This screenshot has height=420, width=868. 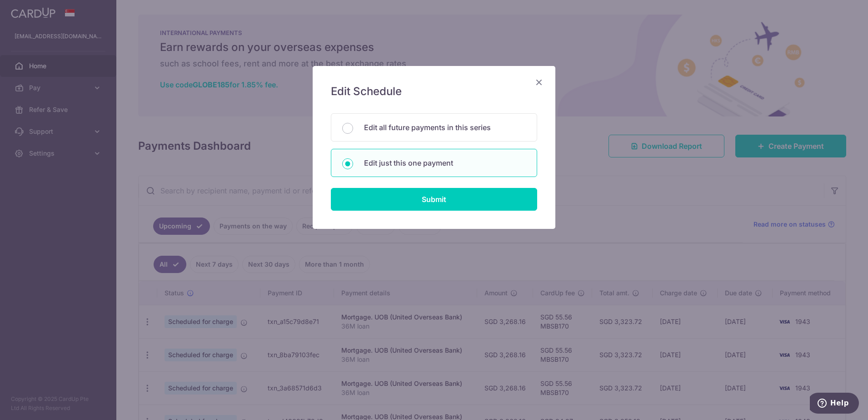 I want to click on input: Submit, so click(x=434, y=199).